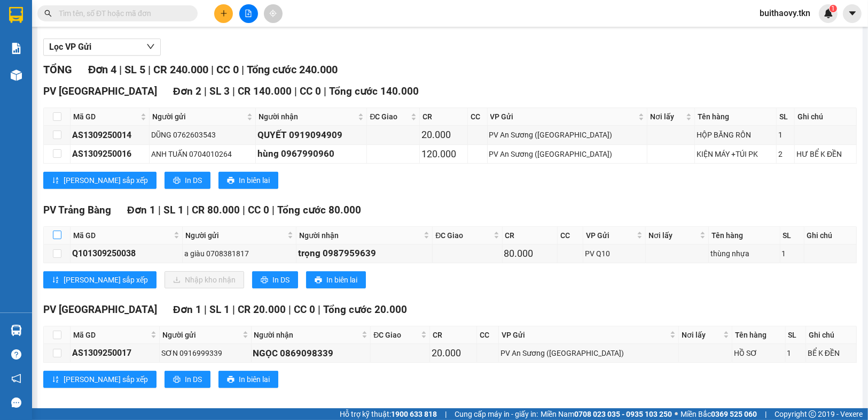  Describe the element at coordinates (389, 414) in the screenshot. I see `span: Hỗ trợ kỹ thuật:` at that location.